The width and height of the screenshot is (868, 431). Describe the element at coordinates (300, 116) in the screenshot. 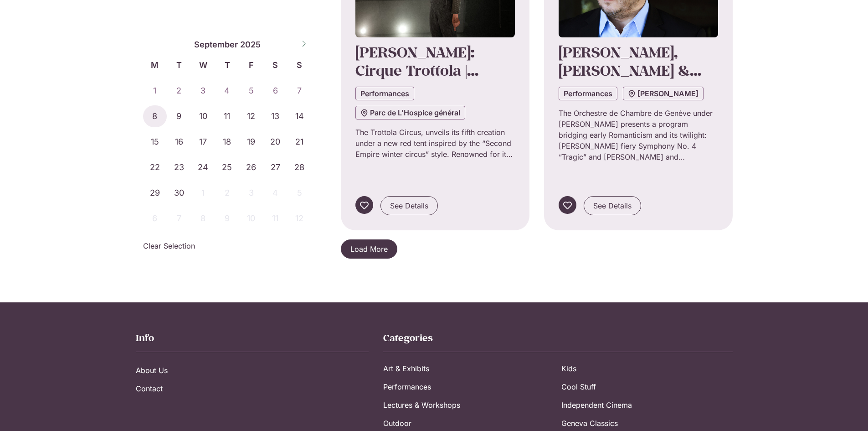

I see `span: September 14, 2025` at that location.